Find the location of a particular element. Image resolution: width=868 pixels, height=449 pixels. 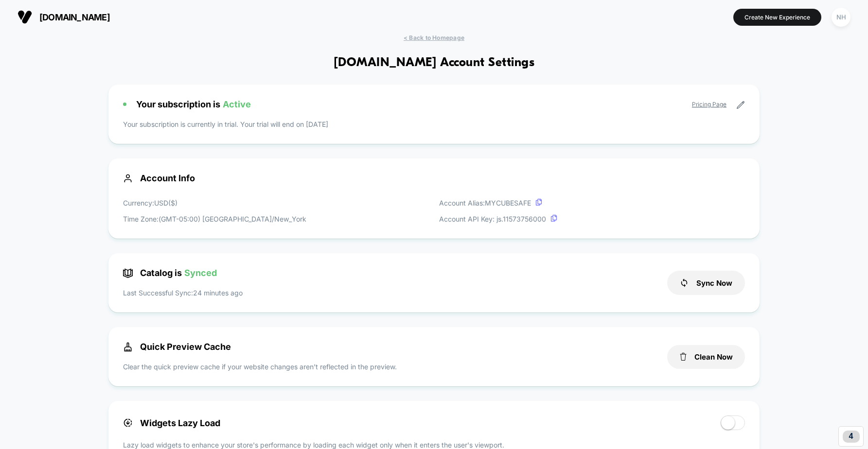

button: Sync Now is located at coordinates (706, 283).